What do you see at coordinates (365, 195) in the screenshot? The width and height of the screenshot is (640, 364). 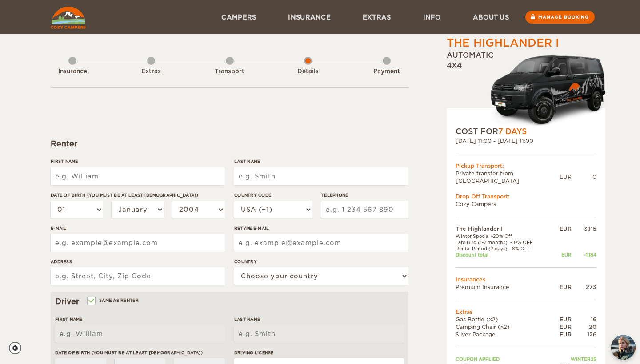 I see `label: Telephone` at bounding box center [365, 195].